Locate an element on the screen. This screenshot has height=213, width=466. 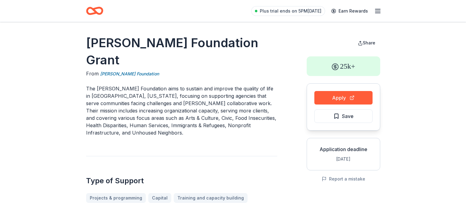
button: Apply is located at coordinates (344, 98).